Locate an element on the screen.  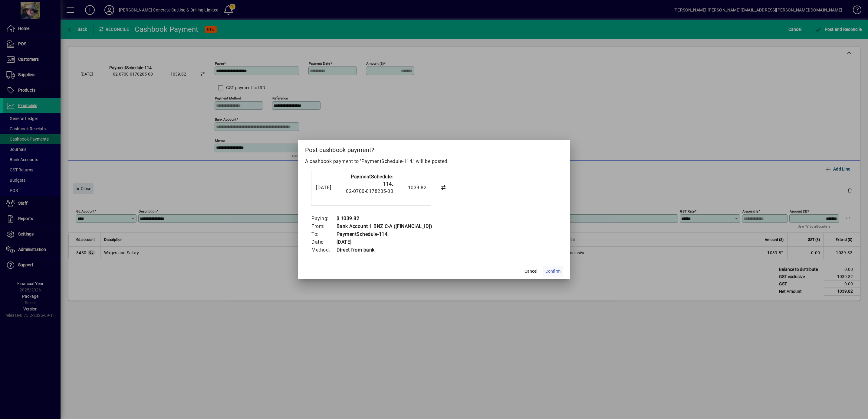
td: Direct from bank is located at coordinates (384, 250).